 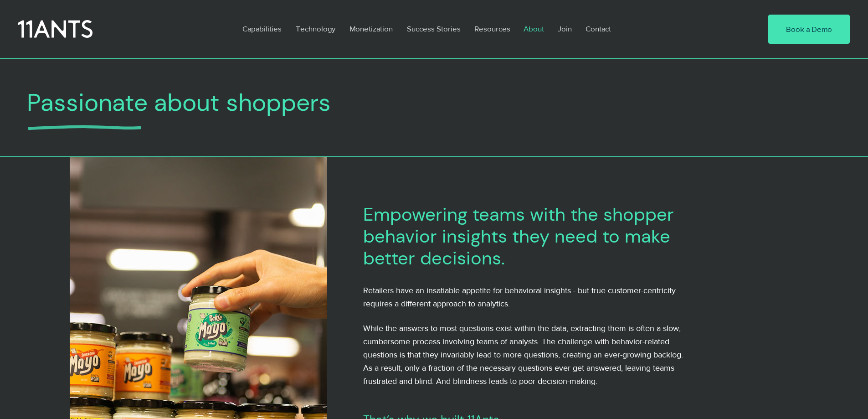 I want to click on span: Book a Demo, so click(x=809, y=29).